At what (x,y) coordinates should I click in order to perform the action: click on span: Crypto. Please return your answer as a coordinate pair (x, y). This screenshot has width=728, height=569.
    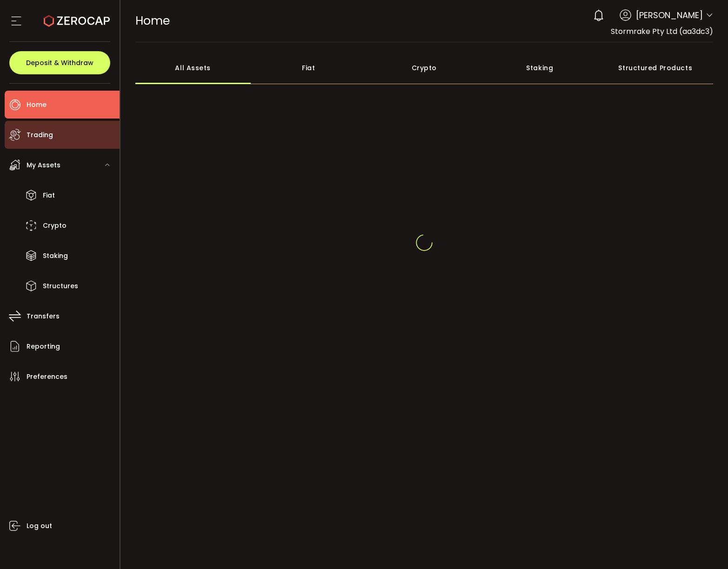
    Looking at the image, I should click on (54, 226).